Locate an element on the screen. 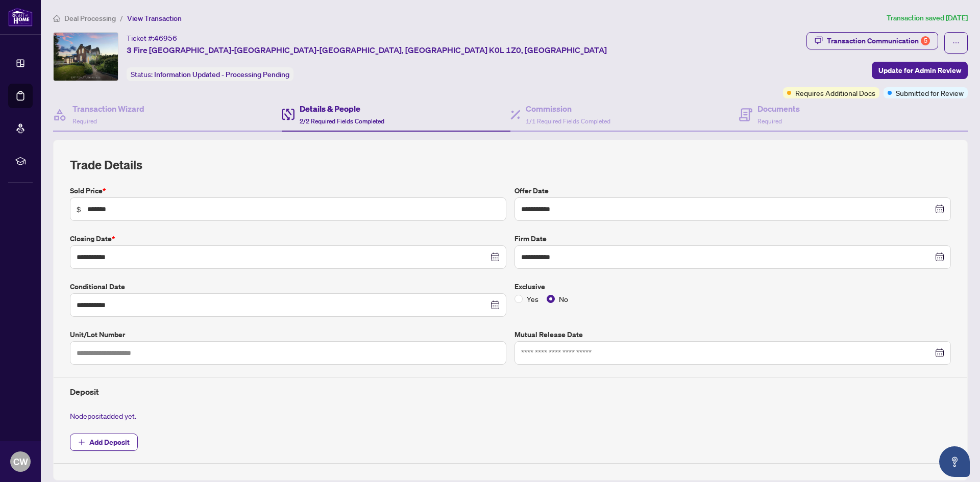 This screenshot has width=980, height=482. label: Conditional Date is located at coordinates (288, 287).